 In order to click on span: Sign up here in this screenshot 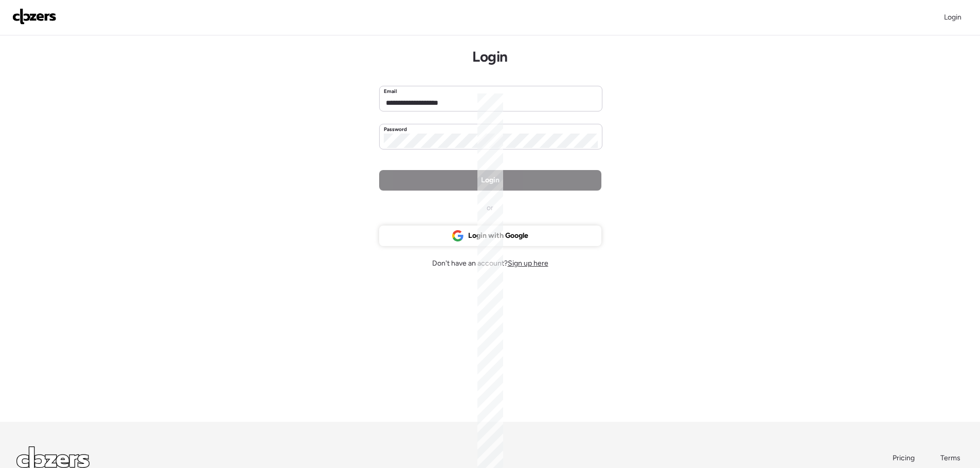, I will do `click(528, 263)`.